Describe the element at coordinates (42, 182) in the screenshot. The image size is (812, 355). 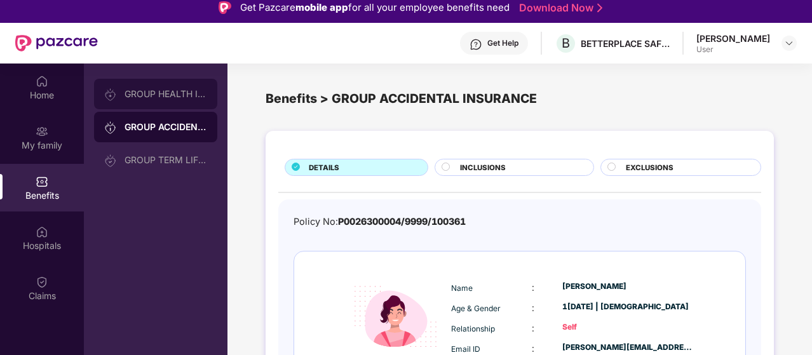
I see `img: svg+xml;base64,PHN2ZyBpZD0iQmVuZWZpdHMiIHhtbG5zPSJodHRwOi8vd3d3LnczLm9yZy8yMDAwL3N2ZyIgd2lkdGg9Ij...` at that location.